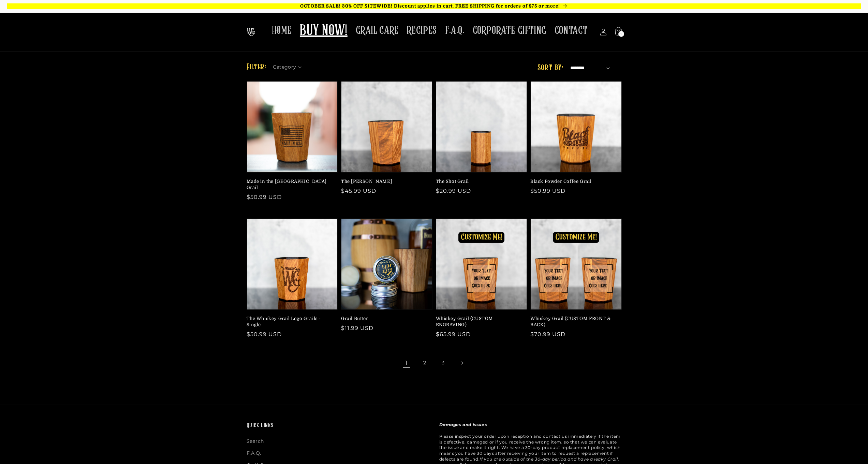 This screenshot has height=464, width=868. I want to click on a: Grail Butter, so click(385, 319).